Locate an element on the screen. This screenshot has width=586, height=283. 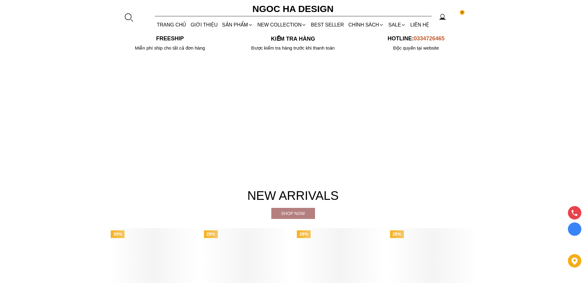
span: 0 is located at coordinates (463, 13).